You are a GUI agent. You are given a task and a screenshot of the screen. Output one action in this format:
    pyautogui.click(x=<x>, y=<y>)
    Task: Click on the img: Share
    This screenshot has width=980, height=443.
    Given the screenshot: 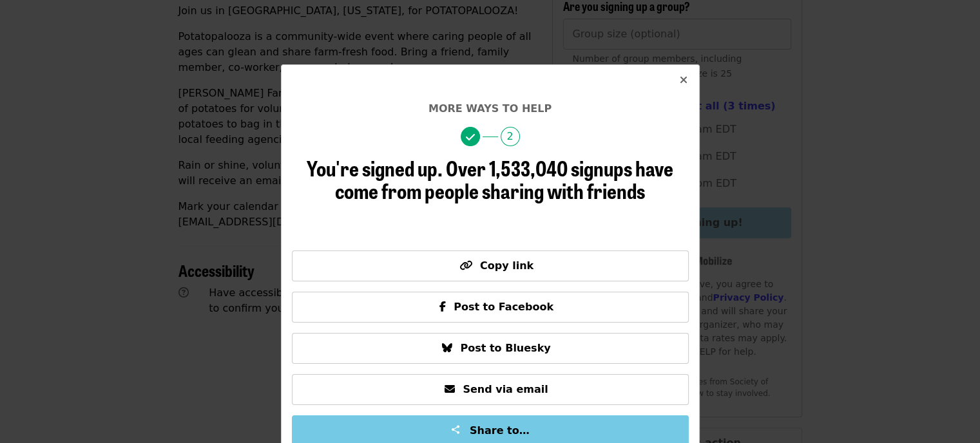 What is the action you would take?
    pyautogui.click(x=456, y=430)
    